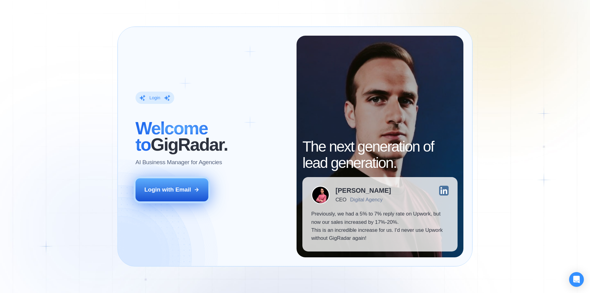  What do you see at coordinates (172, 190) in the screenshot?
I see `button: Login with Email` at bounding box center [172, 190].